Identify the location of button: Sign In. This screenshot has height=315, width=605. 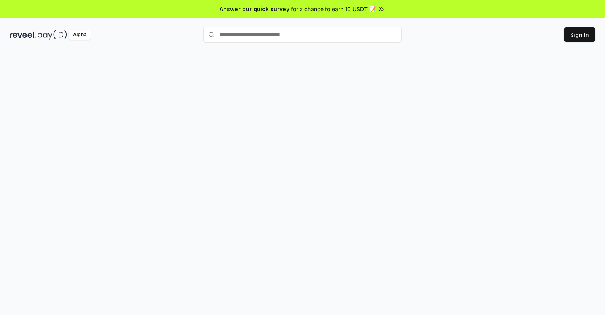
(580, 35).